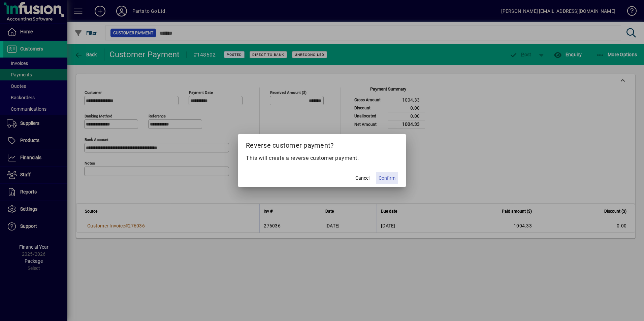 The width and height of the screenshot is (644, 321). What do you see at coordinates (387, 178) in the screenshot?
I see `button: Confirm` at bounding box center [387, 178].